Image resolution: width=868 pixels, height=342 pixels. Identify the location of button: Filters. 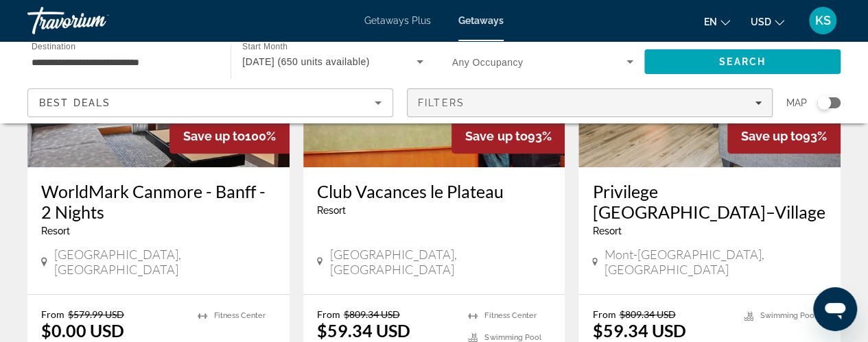
(589, 103).